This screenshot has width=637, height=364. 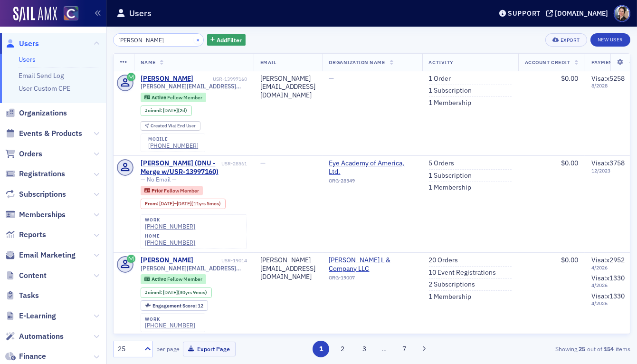 What do you see at coordinates (450, 103) in the screenshot?
I see `a: 1 Membership` at bounding box center [450, 103].